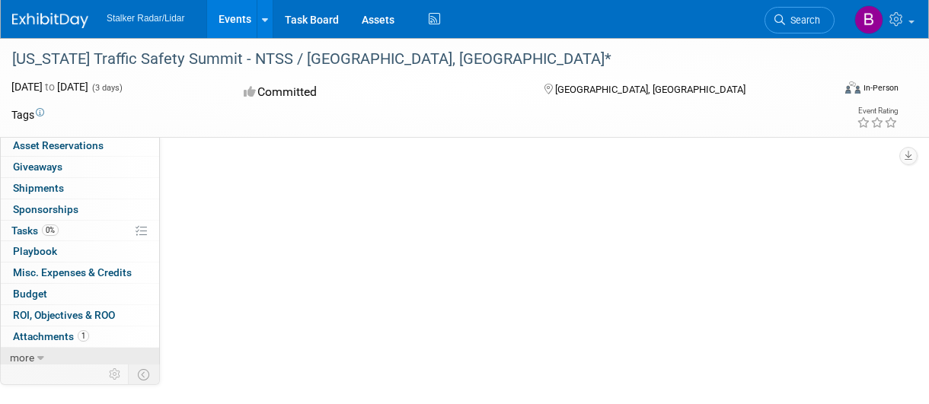  I want to click on a: Tasks0%, so click(80, 231).